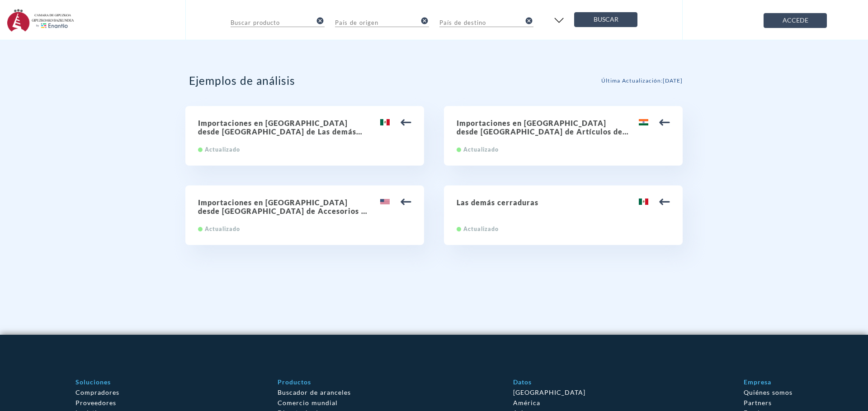 The height and width of the screenshot is (411, 868). What do you see at coordinates (768, 393) in the screenshot?
I see `a: Quiénes somos` at bounding box center [768, 393].